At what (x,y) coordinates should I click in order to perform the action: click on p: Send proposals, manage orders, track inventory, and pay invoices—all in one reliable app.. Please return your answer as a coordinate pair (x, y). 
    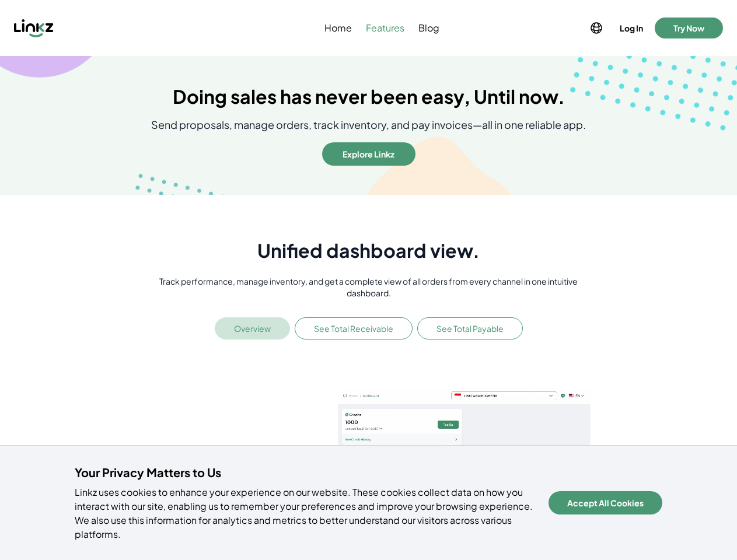
    Looking at the image, I should click on (368, 125).